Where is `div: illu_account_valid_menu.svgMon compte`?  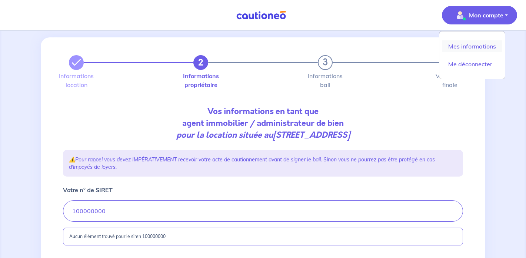
div: illu_account_valid_menu.svgMon compte is located at coordinates (472, 55).